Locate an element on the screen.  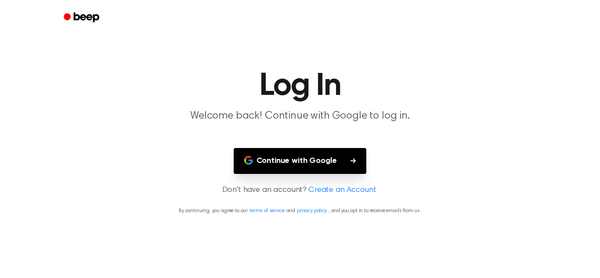
p: Welcome back! Continue with Google to log in. is located at coordinates (300, 116).